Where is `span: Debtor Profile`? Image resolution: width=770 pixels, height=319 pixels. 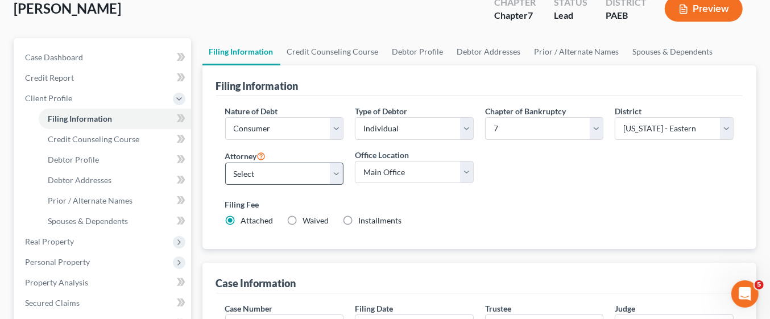
span: Debtor Profile is located at coordinates (73, 159).